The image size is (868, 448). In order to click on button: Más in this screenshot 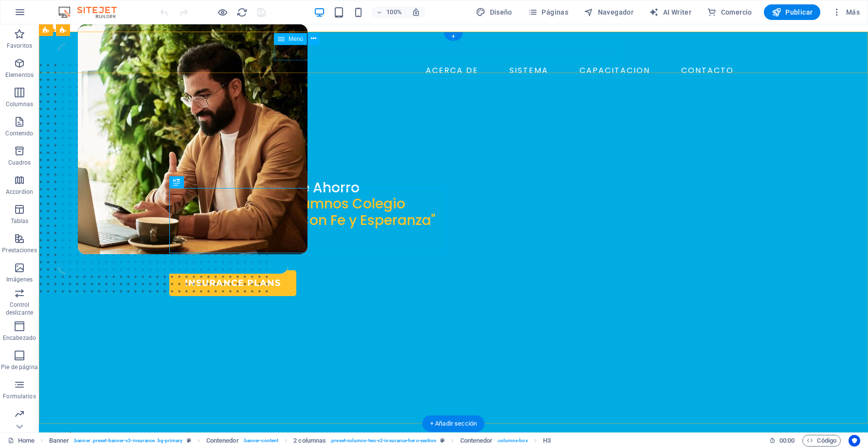, I will do `click(846, 12)`.